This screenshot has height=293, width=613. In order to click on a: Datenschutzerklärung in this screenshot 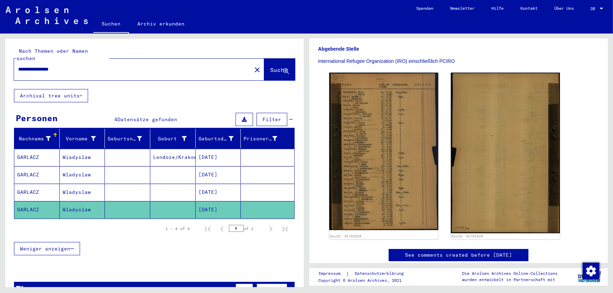, I will do `click(381, 274)`.